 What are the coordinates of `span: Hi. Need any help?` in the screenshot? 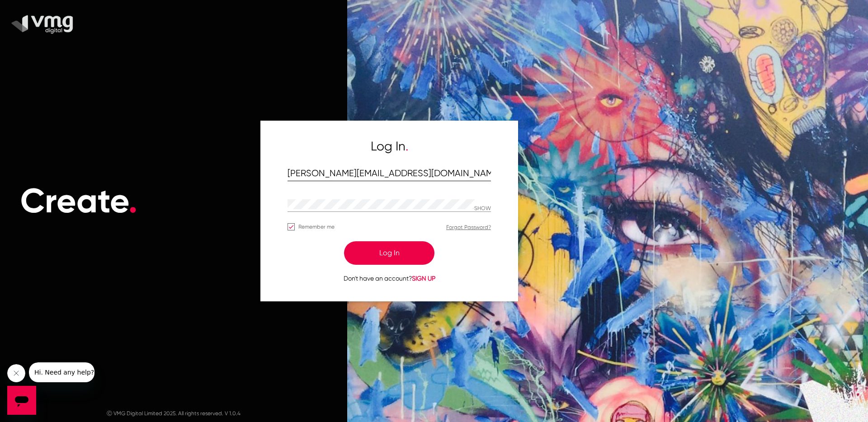 It's located at (35, 10).